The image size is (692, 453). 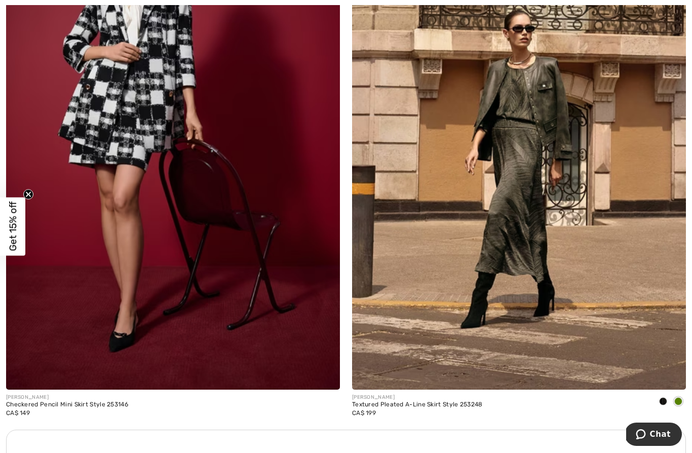 What do you see at coordinates (67, 405) in the screenshot?
I see `div: Checkered Pencil Mini Skirt Style 253146` at bounding box center [67, 405].